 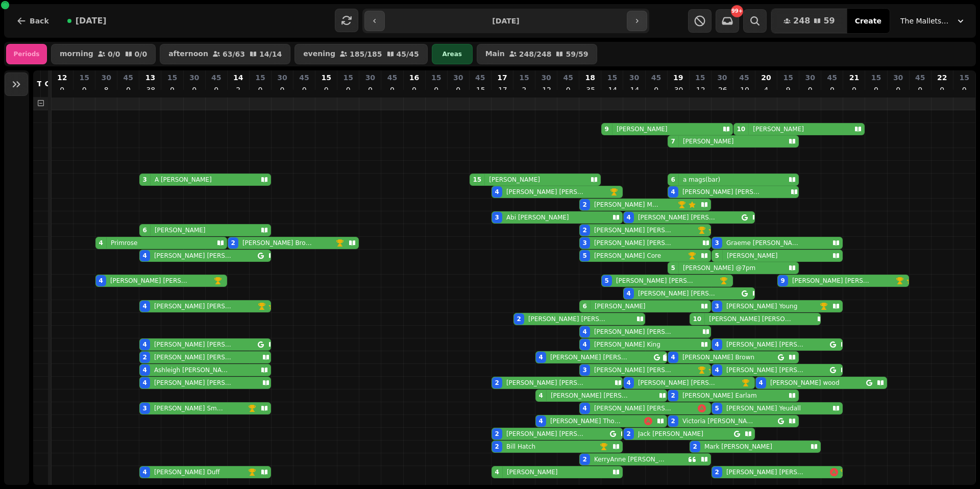 What do you see at coordinates (124, 243) in the screenshot?
I see `p: Primrose` at bounding box center [124, 243].